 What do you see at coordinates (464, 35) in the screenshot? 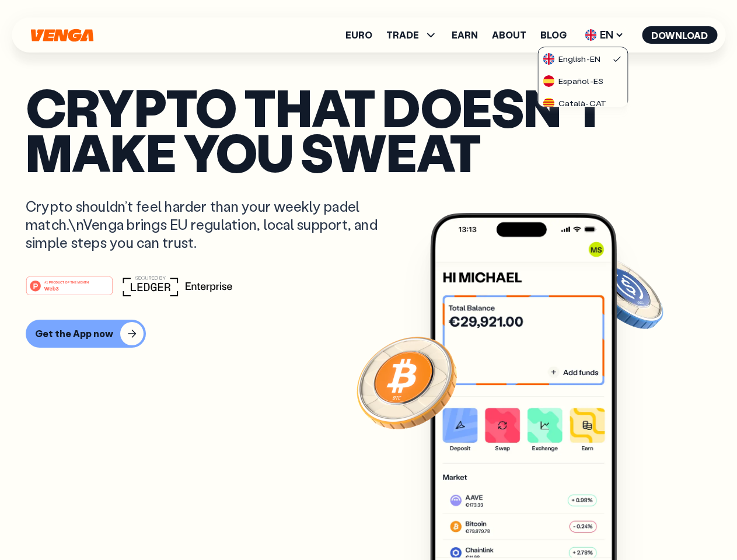
I see `a: Earn` at bounding box center [464, 35].